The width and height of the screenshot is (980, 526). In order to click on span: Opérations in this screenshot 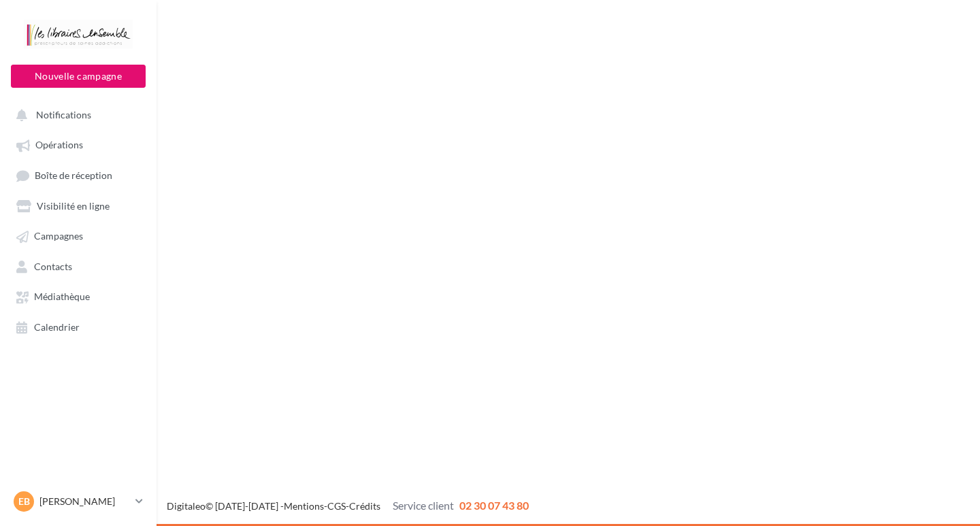, I will do `click(59, 145)`.